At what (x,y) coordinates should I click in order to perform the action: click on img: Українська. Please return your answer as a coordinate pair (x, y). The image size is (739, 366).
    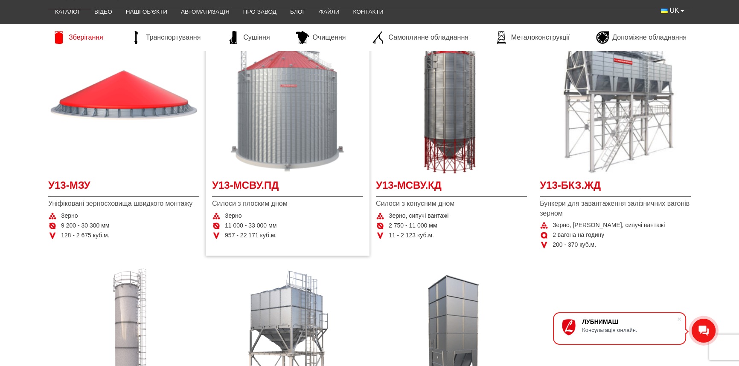
    Looking at the image, I should click on (664, 11).